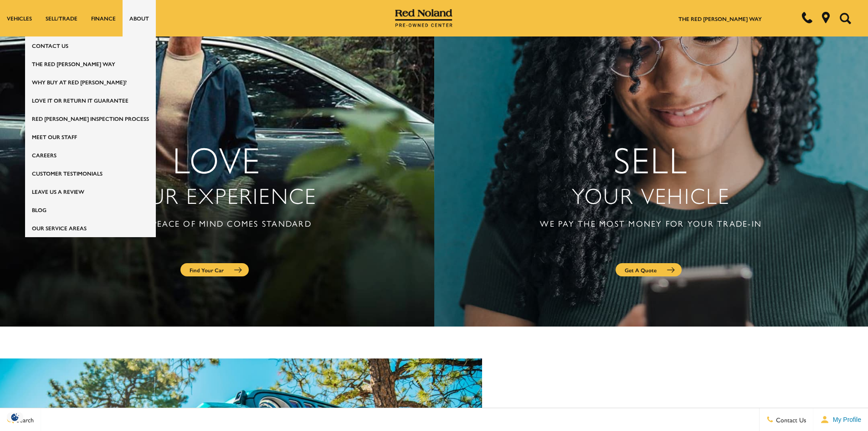  I want to click on a: Red Noland Pre-Owned, so click(424, 17).